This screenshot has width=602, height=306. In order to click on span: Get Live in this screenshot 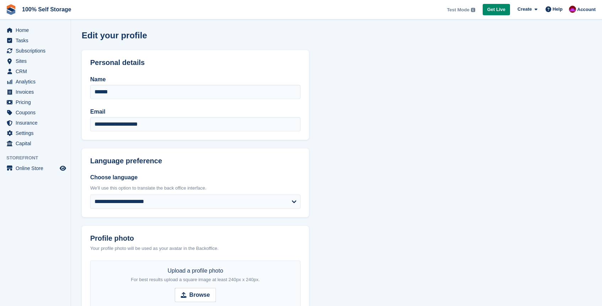, I will do `click(496, 10)`.